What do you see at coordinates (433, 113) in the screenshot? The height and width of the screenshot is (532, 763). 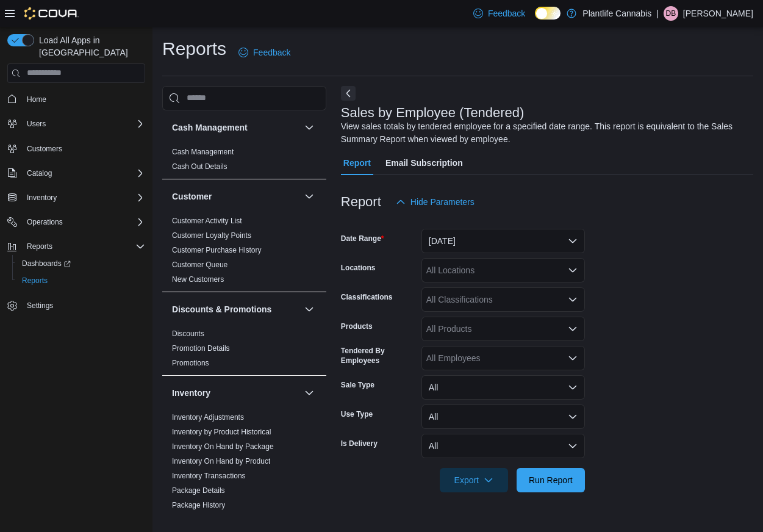 I see `h3: Sales by Employee (Tendered)` at bounding box center [433, 113].